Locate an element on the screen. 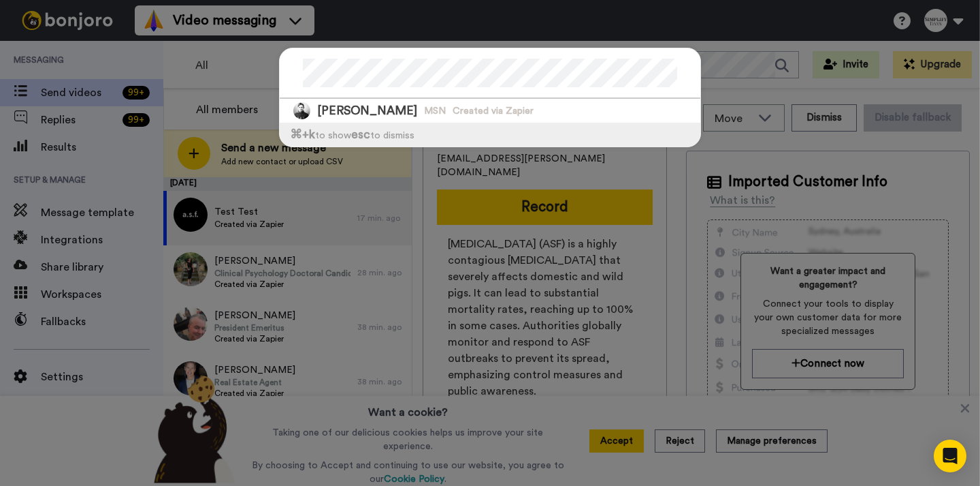 This screenshot has height=486, width=980. img: Image of Peter Muldoon is located at coordinates (302, 110).